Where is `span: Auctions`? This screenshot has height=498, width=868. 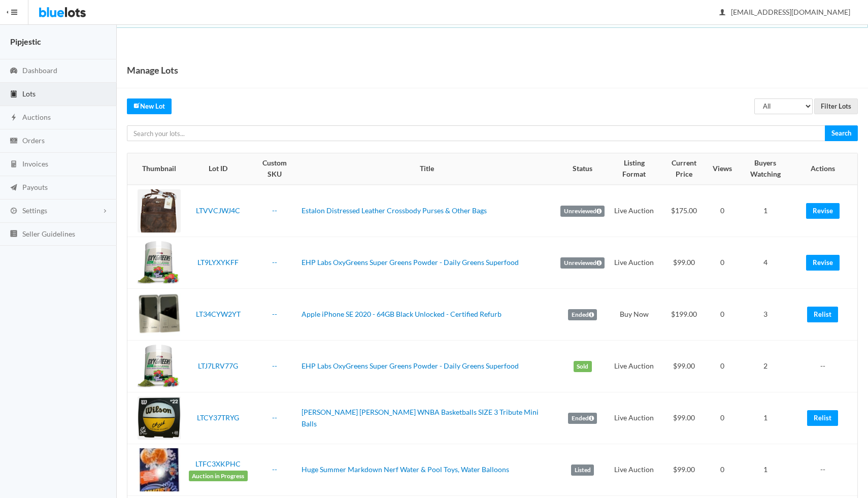
span: Auctions is located at coordinates (37, 117).